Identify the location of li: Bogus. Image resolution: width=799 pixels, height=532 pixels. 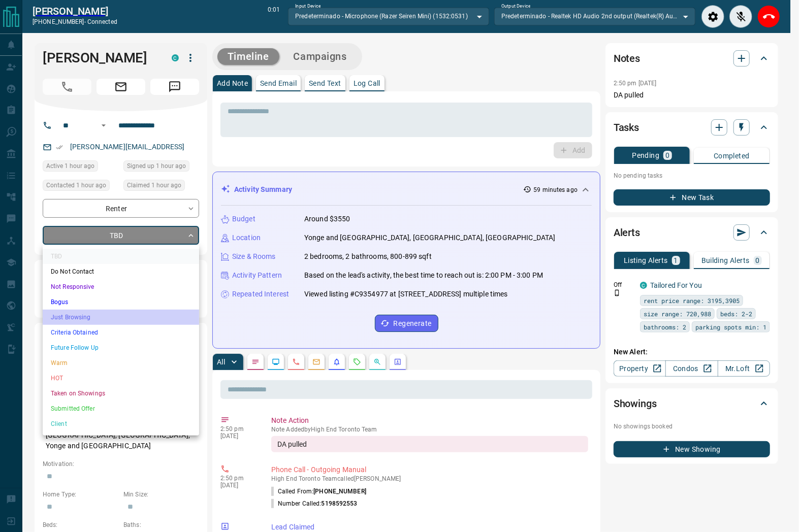
(120, 302).